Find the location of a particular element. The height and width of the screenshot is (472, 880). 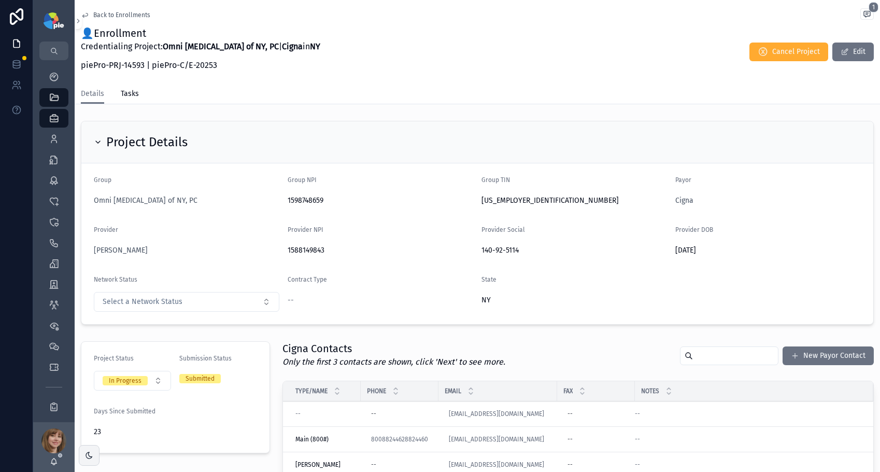

button: 1 is located at coordinates (867, 15).